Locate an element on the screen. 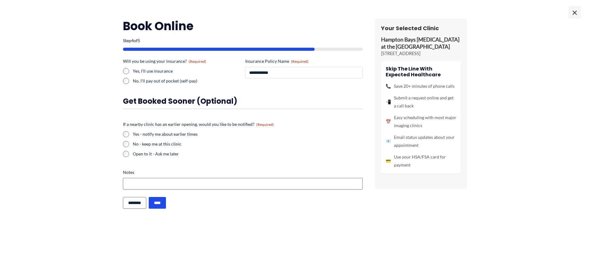 The image size is (590, 273). label: Yes, I'll use insurance is located at coordinates (187, 71).